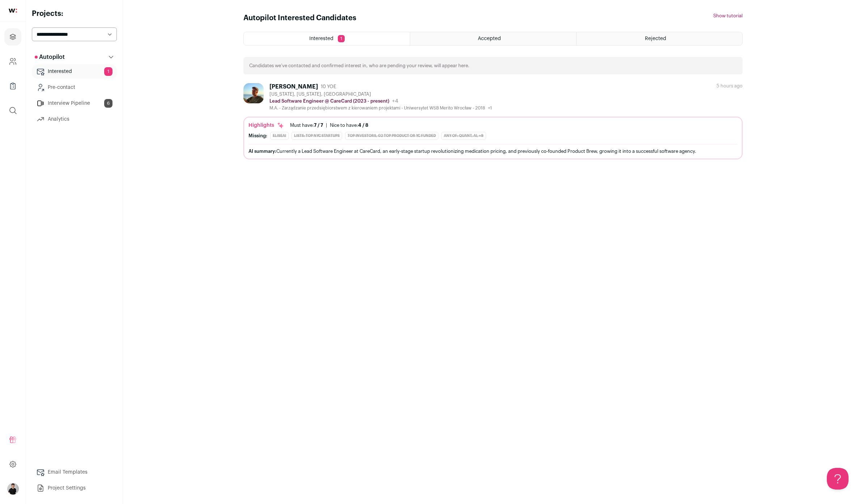 This screenshot has height=504, width=863. Describe the element at coordinates (656, 39) in the screenshot. I see `span: Rejected` at that location.